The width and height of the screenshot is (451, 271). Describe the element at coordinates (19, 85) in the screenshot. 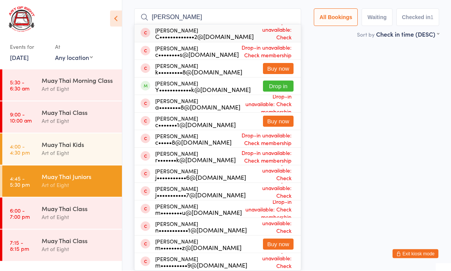

I see `time: 5:30 - 6:30 am` at that location.